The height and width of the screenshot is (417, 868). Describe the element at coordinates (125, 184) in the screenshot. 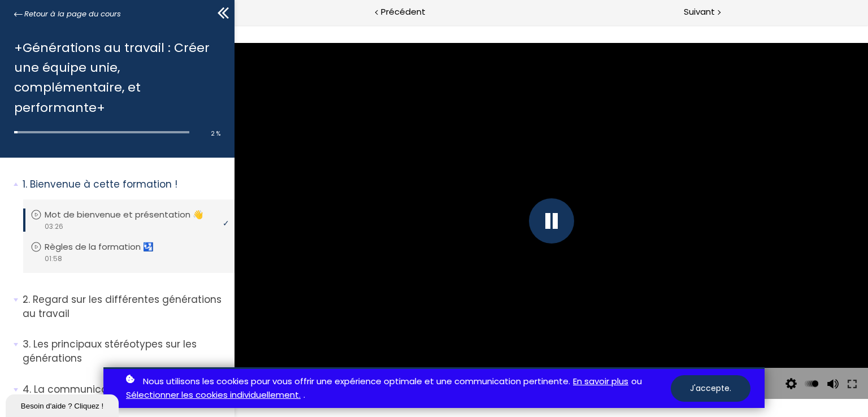

I see `p: Bienvenue à cette formation !` at that location.